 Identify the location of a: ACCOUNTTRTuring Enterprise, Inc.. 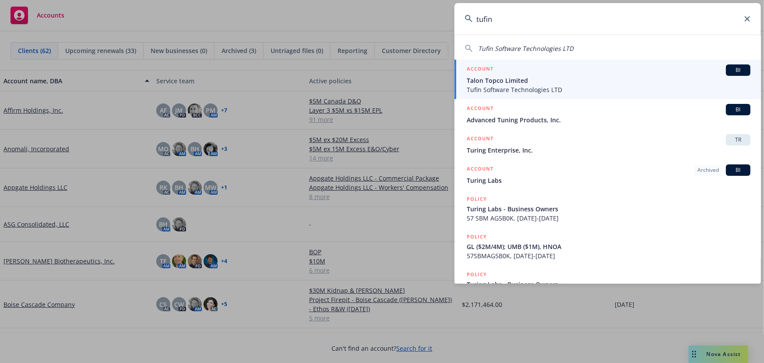
(608, 144).